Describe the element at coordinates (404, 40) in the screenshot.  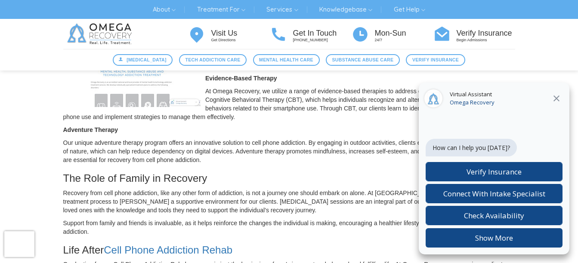
I see `p: 24/7` at that location.